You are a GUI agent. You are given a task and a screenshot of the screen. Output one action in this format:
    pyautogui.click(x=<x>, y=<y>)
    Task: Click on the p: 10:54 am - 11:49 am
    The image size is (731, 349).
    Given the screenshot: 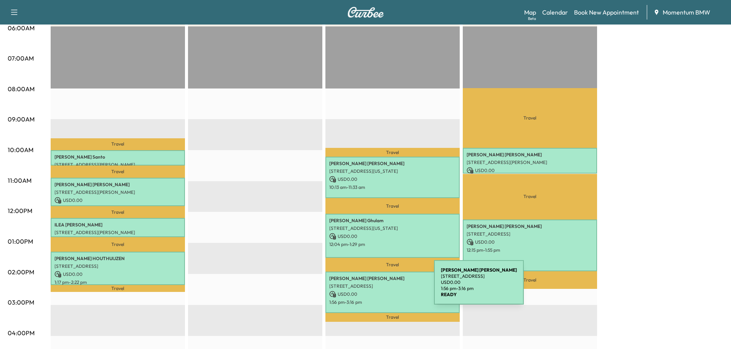 What is the action you would take?
    pyautogui.click(x=118, y=209)
    